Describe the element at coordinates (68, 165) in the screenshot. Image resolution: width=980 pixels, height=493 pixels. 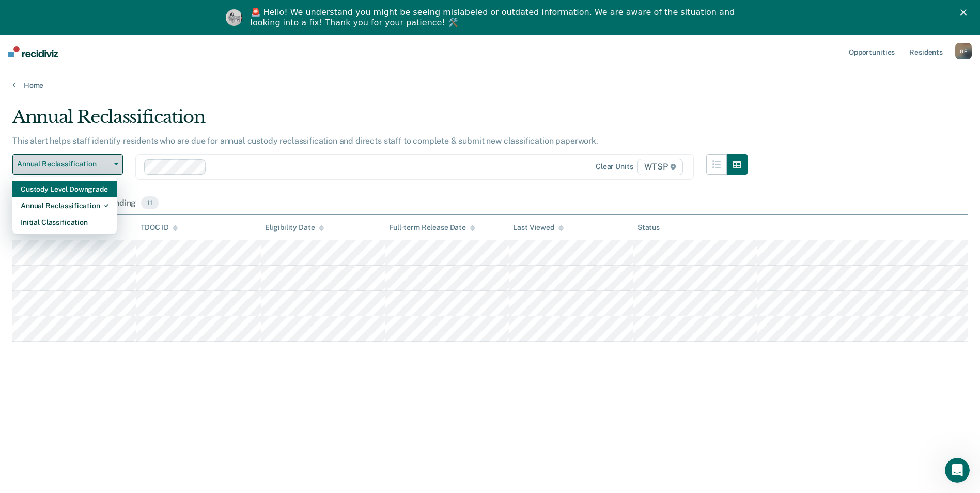
I see `button: Annual Reclassification` at that location.